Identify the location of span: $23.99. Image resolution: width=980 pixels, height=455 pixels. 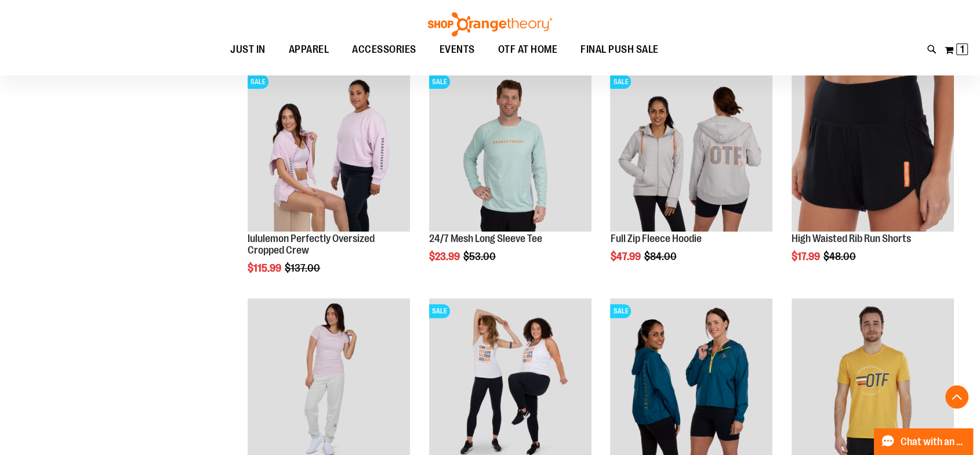
(445, 256).